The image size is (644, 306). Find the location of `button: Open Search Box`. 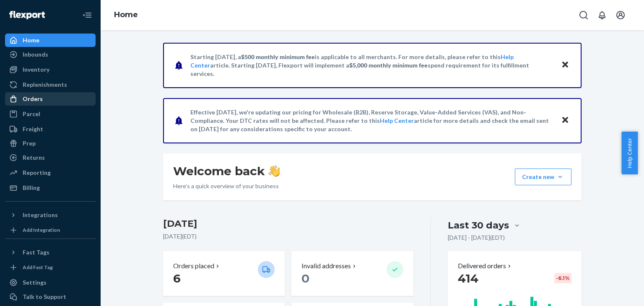

button: Open Search Box is located at coordinates (584, 15).